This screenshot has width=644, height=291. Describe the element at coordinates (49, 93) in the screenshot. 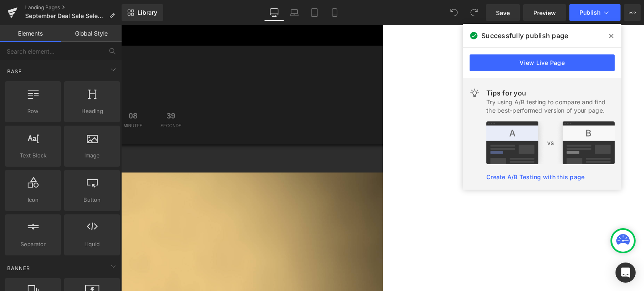

I see `span: 39` at that location.